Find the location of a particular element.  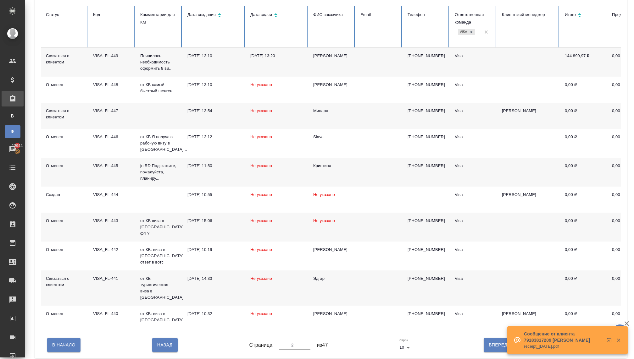

p: Появилась необходимость оформить 8 ви... is located at coordinates (159, 62).